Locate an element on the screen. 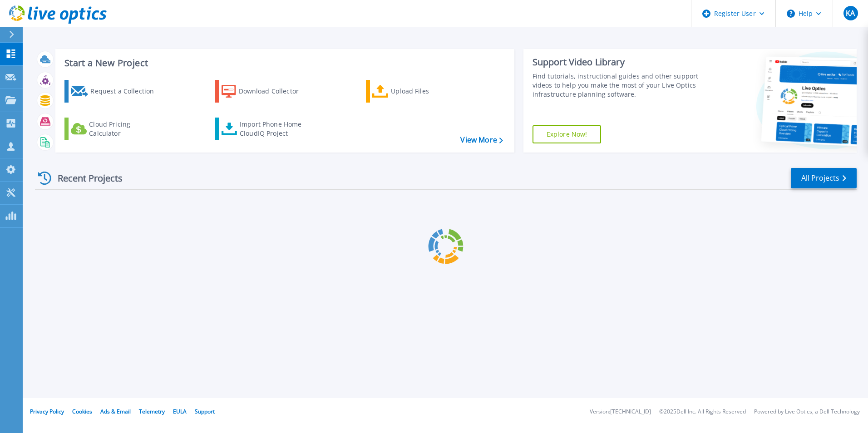 Image resolution: width=868 pixels, height=433 pixels. a: View More is located at coordinates (481, 140).